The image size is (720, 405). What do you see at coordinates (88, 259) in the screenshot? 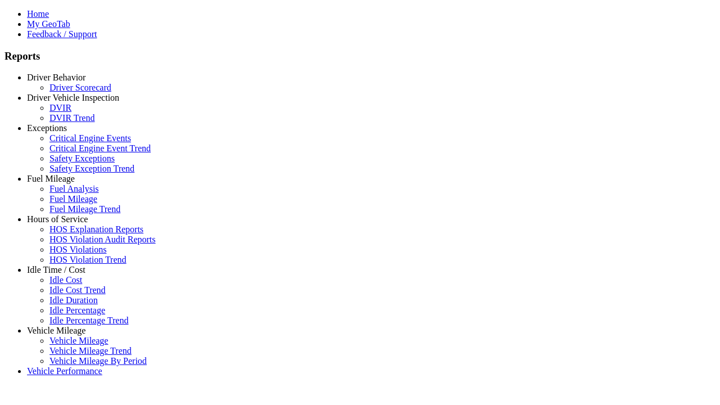
I see `a: HOS Violation Trend` at bounding box center [88, 259].